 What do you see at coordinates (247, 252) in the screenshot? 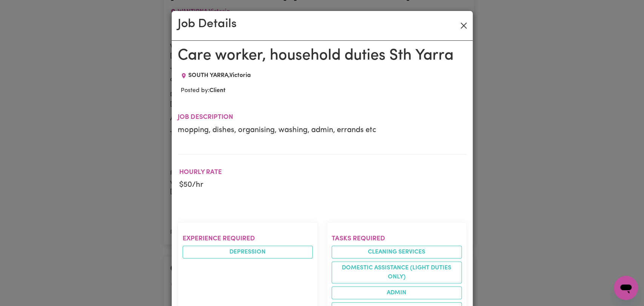
I see `li: Depression` at bounding box center [247, 252].